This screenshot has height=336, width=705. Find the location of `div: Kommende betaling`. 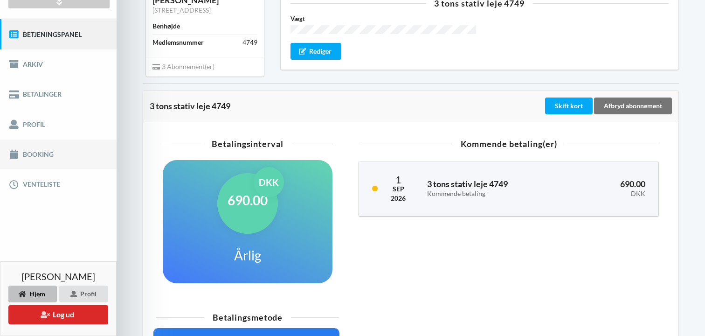

div: Kommende betaling is located at coordinates (493, 194).